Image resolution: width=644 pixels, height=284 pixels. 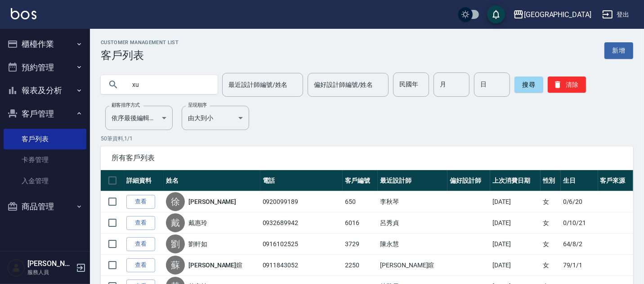 I want to click on td: 呂秀貞, so click(x=412, y=223).